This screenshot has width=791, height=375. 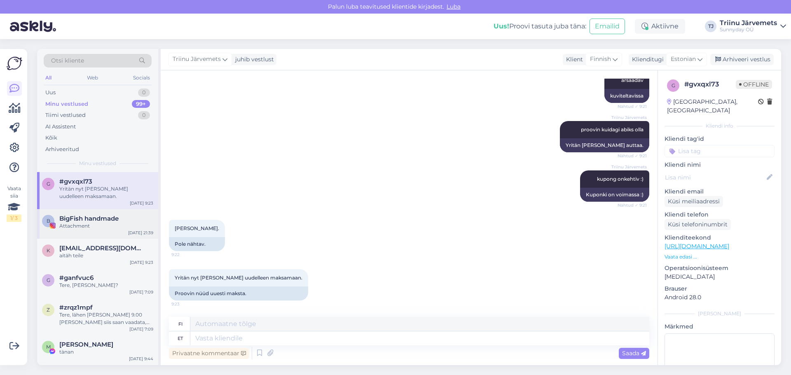 What do you see at coordinates (180, 324) in the screenshot?
I see `div: fi` at bounding box center [180, 324].